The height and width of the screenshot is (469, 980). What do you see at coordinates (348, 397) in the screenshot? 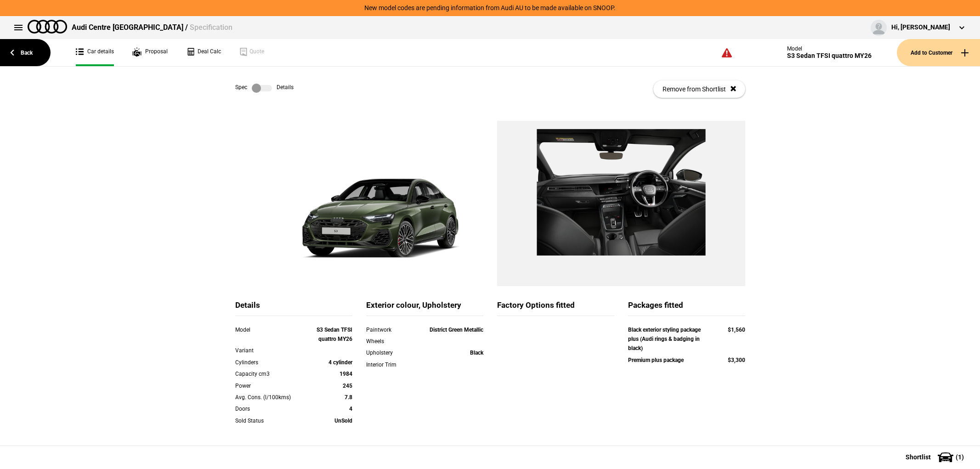
I see `strong: 7.8` at bounding box center [348, 397].